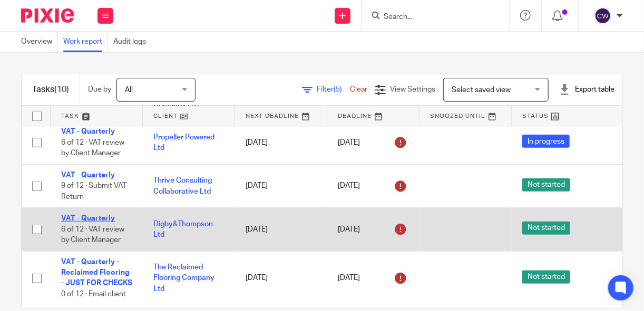 This screenshot has height=311, width=644. Describe the element at coordinates (546, 142) in the screenshot. I see `span: In progress` at that location.